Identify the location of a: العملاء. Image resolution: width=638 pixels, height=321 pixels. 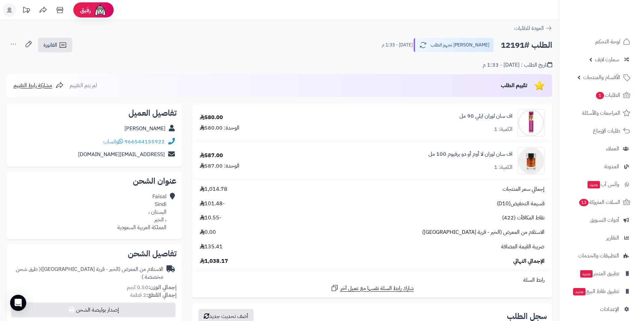
(598, 149).